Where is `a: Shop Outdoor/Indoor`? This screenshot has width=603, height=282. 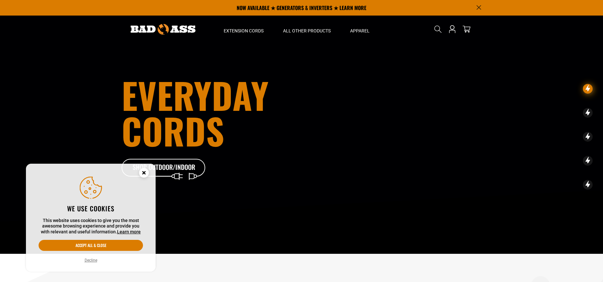 a: Shop Outdoor/Indoor is located at coordinates (164, 168).